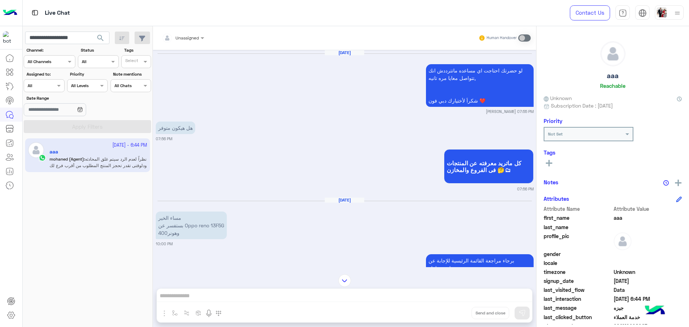  Describe the element at coordinates (590, 13) in the screenshot. I see `a: Contact Us` at that location.